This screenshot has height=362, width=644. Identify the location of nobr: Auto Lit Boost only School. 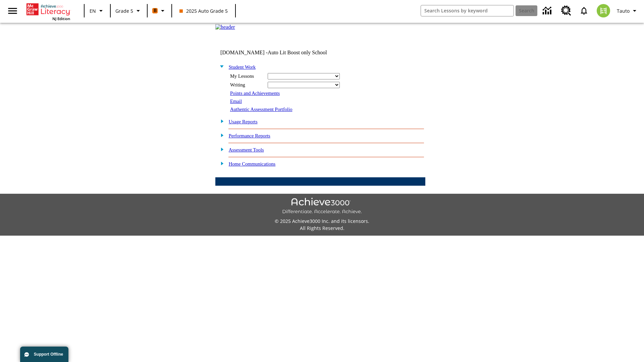
(297, 52).